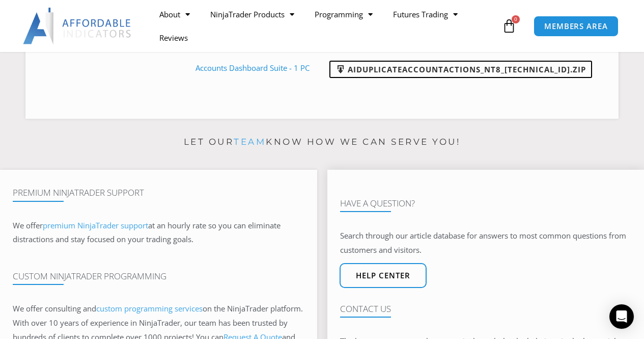 This screenshot has height=339, width=644. What do you see at coordinates (149, 308) in the screenshot?
I see `a: custom programming services` at bounding box center [149, 308].